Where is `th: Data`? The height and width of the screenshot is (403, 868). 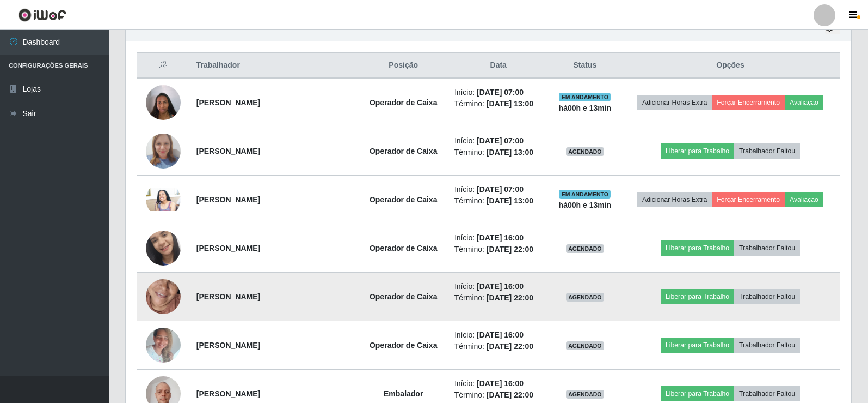 th: Data is located at coordinates (499, 66).